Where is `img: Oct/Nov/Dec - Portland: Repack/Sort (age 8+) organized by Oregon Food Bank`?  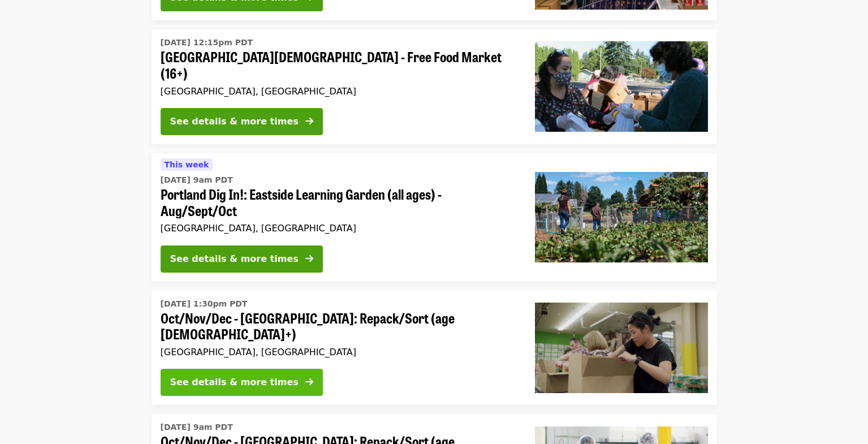 img: Oct/Nov/Dec - Portland: Repack/Sort (age 8+) organized by Oregon Food Bank is located at coordinates (622, 348).